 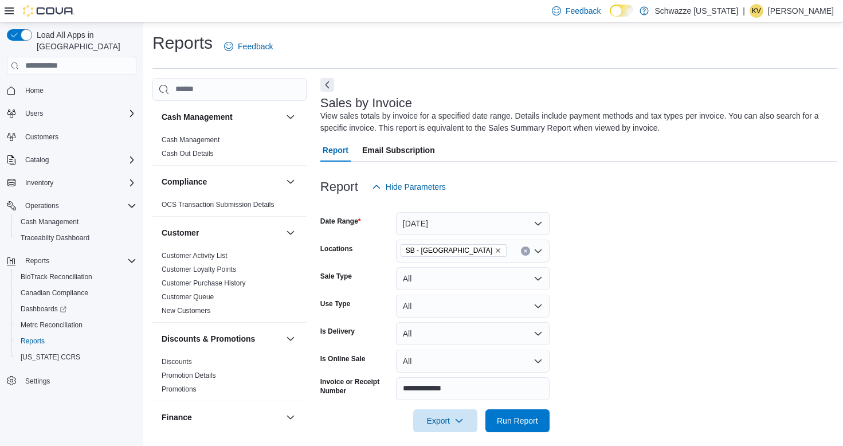 I want to click on button: Settings, so click(x=72, y=380).